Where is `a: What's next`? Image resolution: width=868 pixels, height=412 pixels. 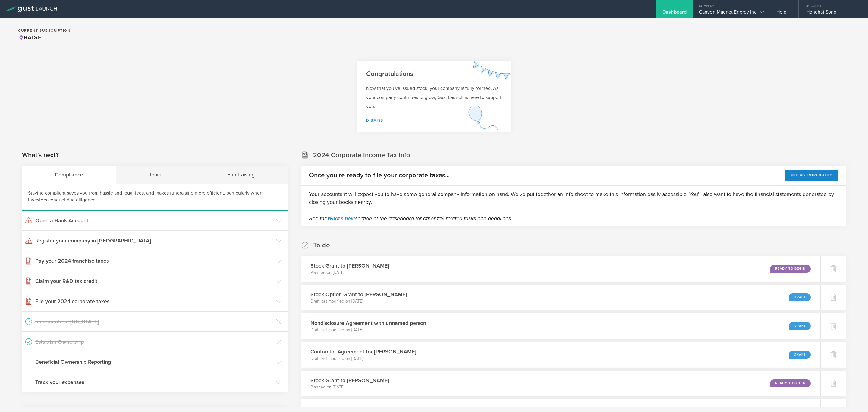 a: What's next is located at coordinates (341, 218).